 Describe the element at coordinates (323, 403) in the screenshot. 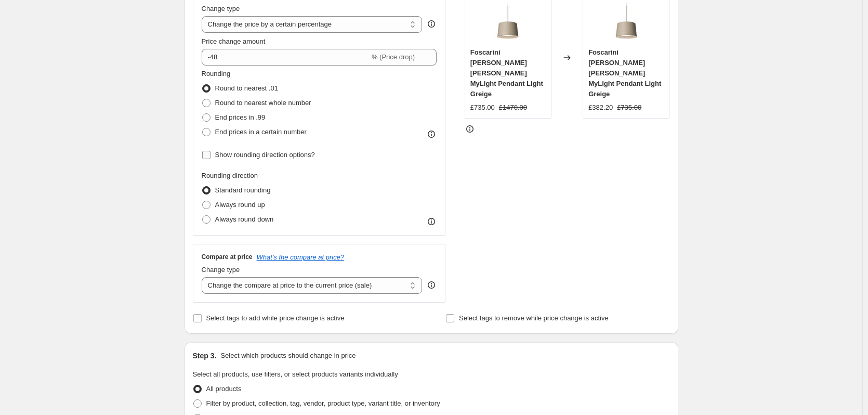

I see `span: Filter by product, collection, tag, vendor, product type, variant title, or inventory` at that location.